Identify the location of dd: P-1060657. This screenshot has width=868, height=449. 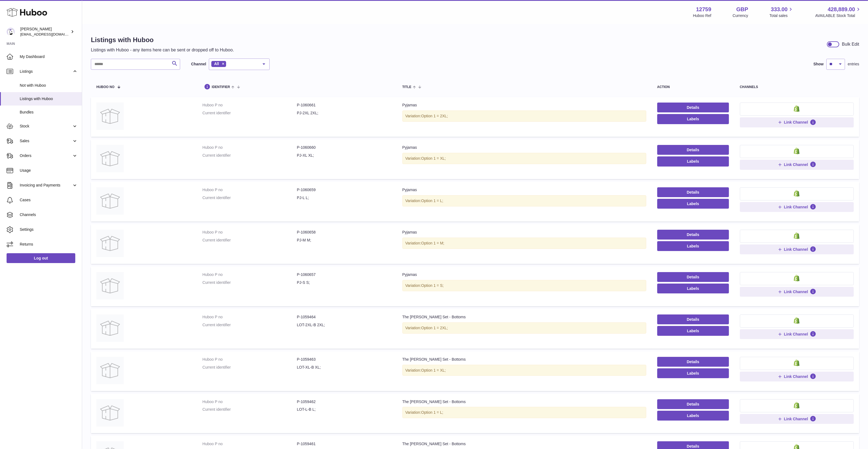
(344, 274).